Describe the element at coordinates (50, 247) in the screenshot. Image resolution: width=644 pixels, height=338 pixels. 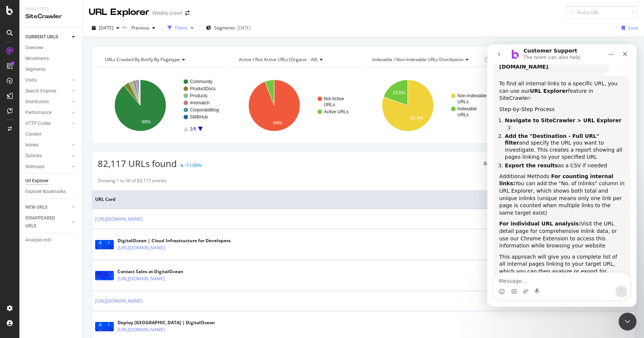
I see `button: Start recording` at that location.